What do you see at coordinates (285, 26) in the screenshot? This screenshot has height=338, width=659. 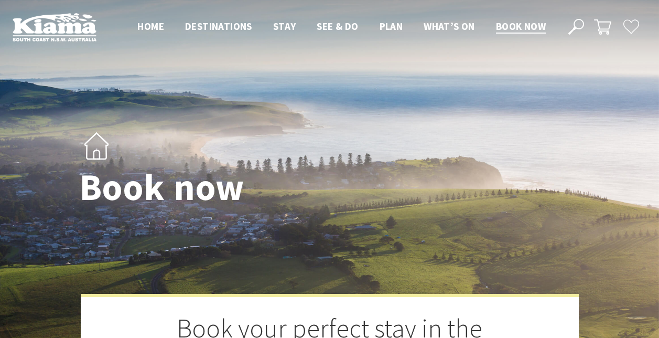 I see `span: Stay` at bounding box center [285, 26].